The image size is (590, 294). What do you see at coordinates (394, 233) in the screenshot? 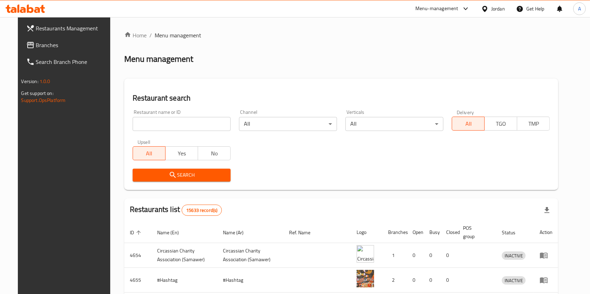
I see `th: Branches` at bounding box center [394, 233].